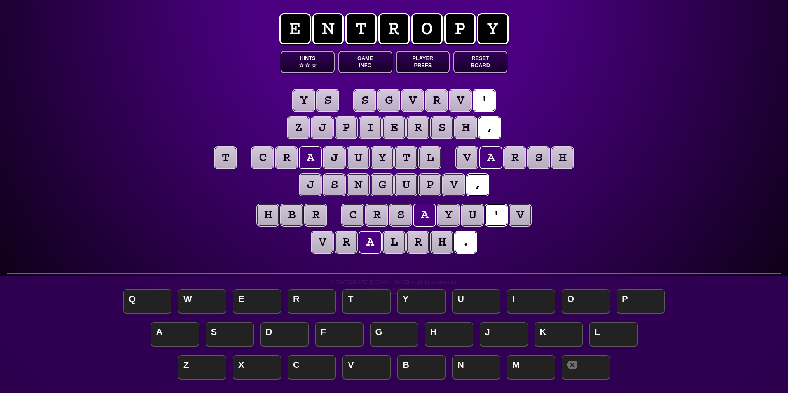  Describe the element at coordinates (559, 335) in the screenshot. I see `span: K` at that location.